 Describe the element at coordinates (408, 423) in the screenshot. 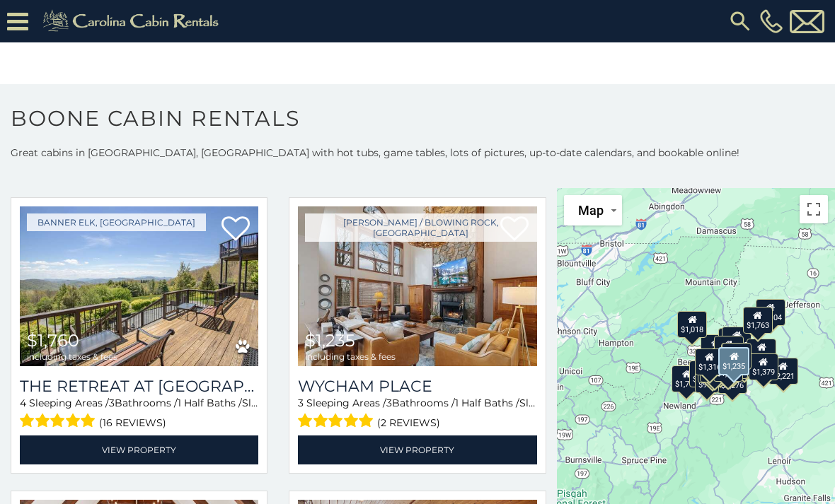

I see `span: (2 reviews)` at that location.